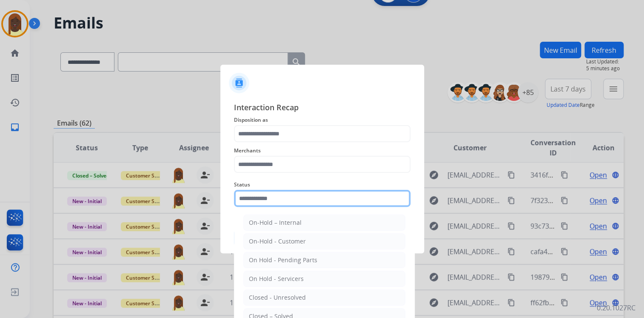 This screenshot has height=318, width=644. What do you see at coordinates (322, 120) in the screenshot?
I see `span: Disposition as` at bounding box center [322, 120].